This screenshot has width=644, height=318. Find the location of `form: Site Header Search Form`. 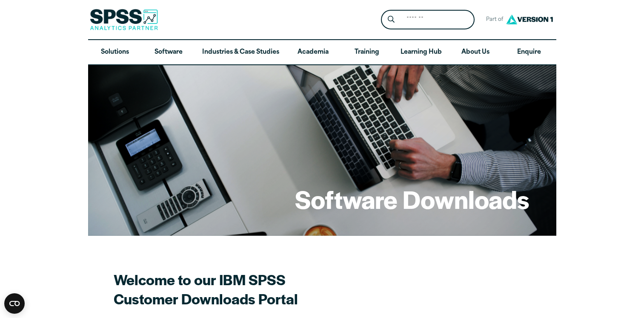

form: Site Header Search Form is located at coordinates (428, 19).